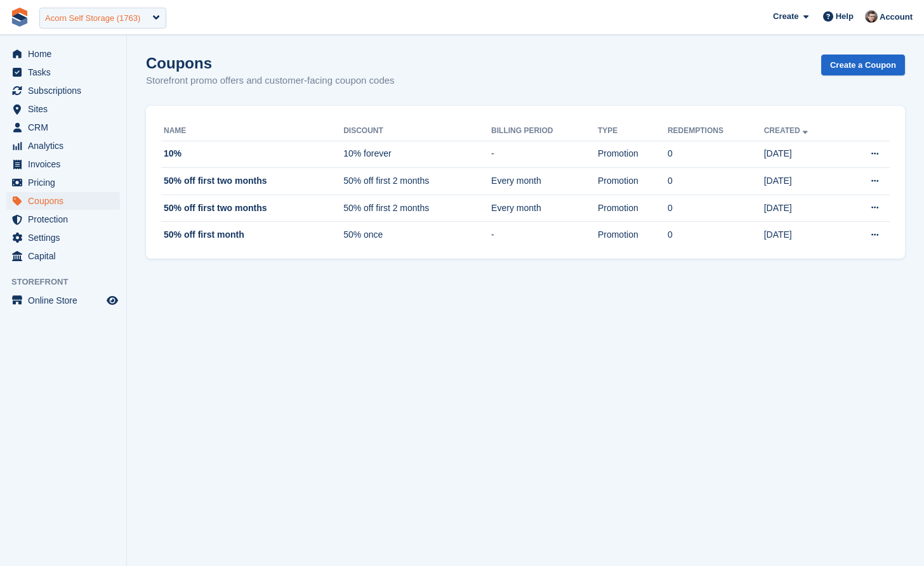  Describe the element at coordinates (66, 127) in the screenshot. I see `span: CRM` at that location.